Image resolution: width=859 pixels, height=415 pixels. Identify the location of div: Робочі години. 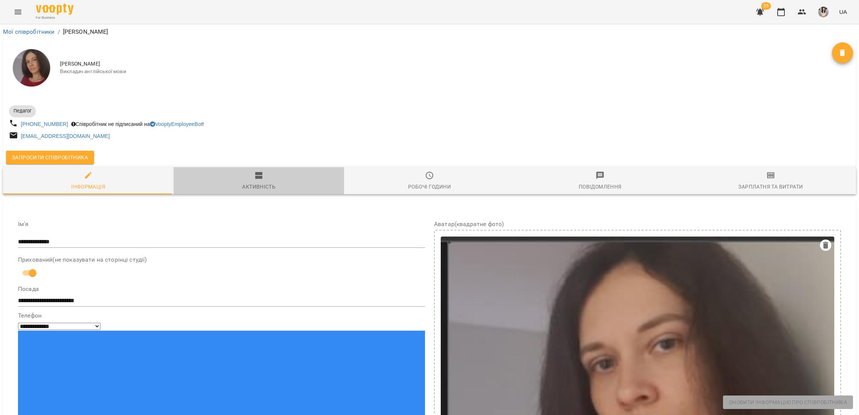
(430, 187).